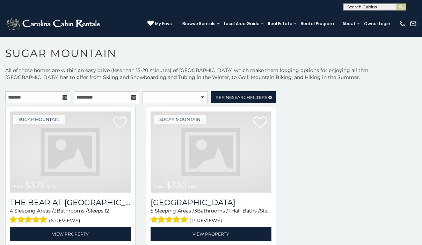 This screenshot has width=422, height=245. What do you see at coordinates (413, 24) in the screenshot?
I see `img: mail-regular-white.png` at bounding box center [413, 24].